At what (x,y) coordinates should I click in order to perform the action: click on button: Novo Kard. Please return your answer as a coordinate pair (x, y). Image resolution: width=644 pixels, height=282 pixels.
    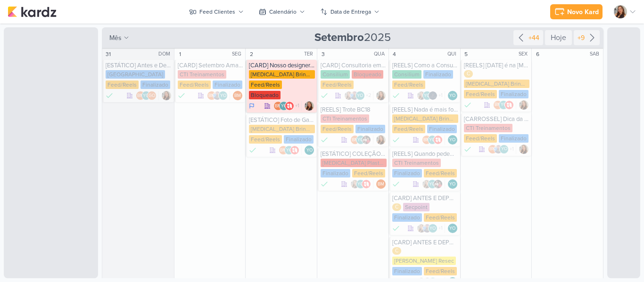
    Looking at the image, I should click on (576, 12).